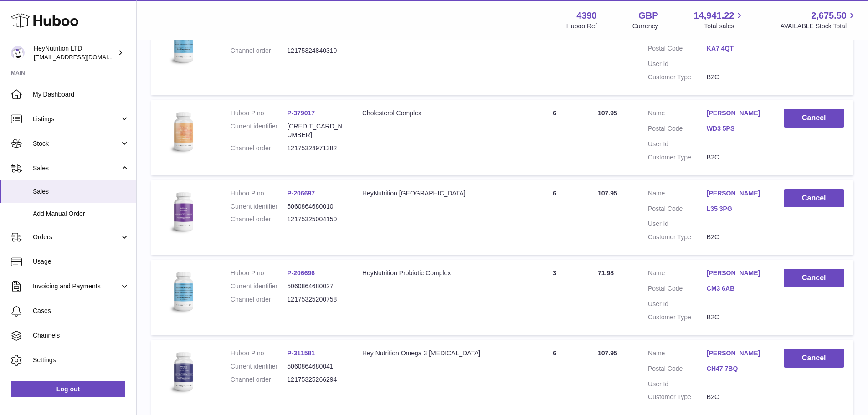 The width and height of the screenshot is (868, 415). Describe the element at coordinates (76, 119) in the screenshot. I see `span: Listings` at that location.